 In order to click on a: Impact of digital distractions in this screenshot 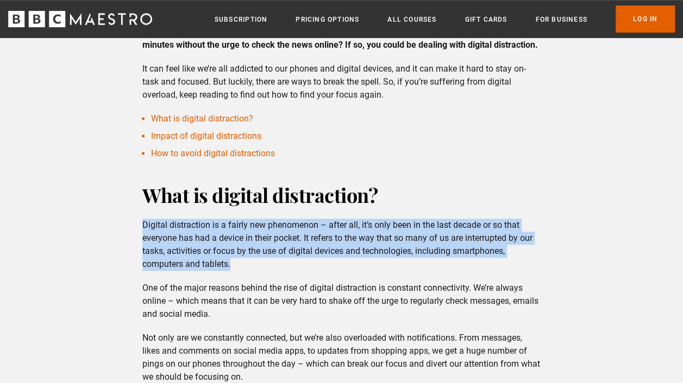, I will do `click(206, 136)`.